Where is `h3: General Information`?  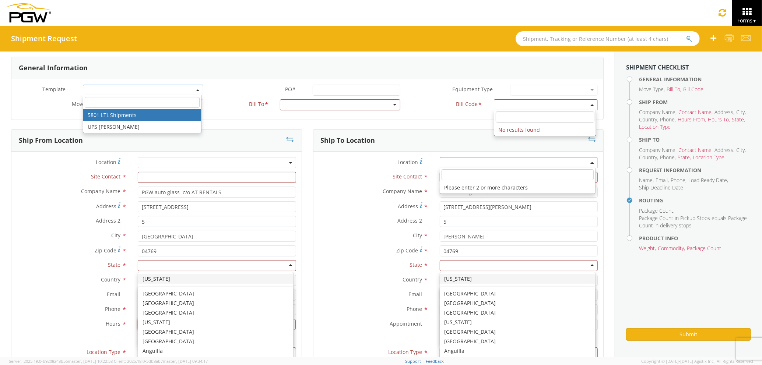
h3: General Information is located at coordinates (53, 68).